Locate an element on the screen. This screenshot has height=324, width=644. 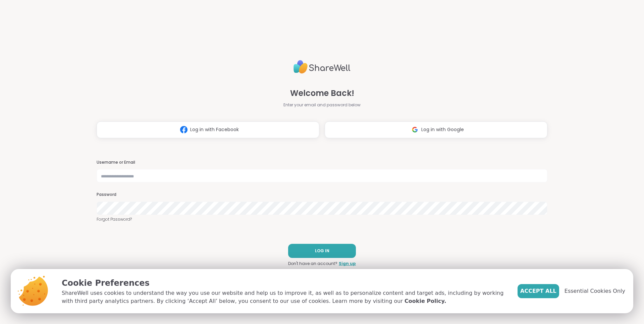
span: Log in with Google is located at coordinates (442, 130).